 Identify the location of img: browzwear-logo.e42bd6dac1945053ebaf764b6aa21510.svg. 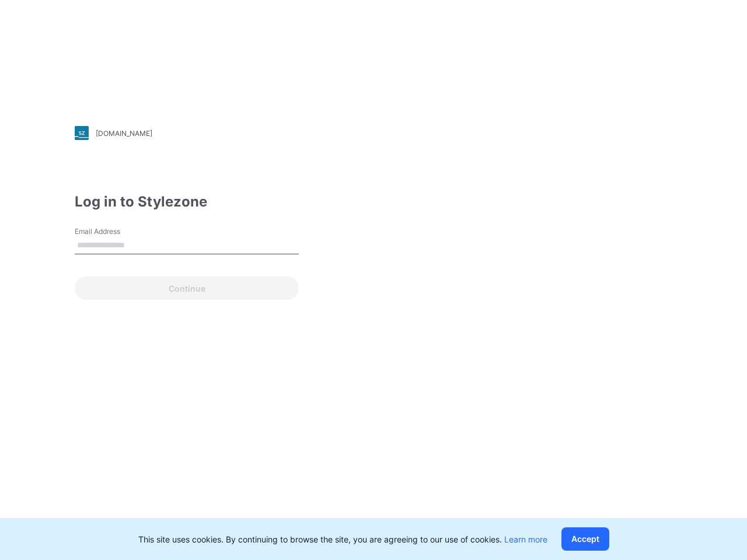
(645, 40).